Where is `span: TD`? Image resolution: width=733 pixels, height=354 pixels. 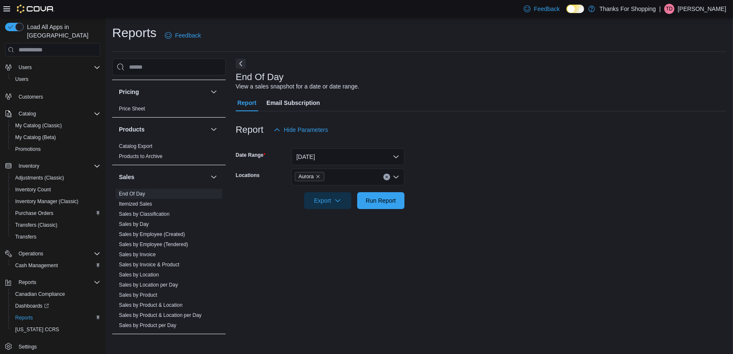
span: TD is located at coordinates (669, 9).